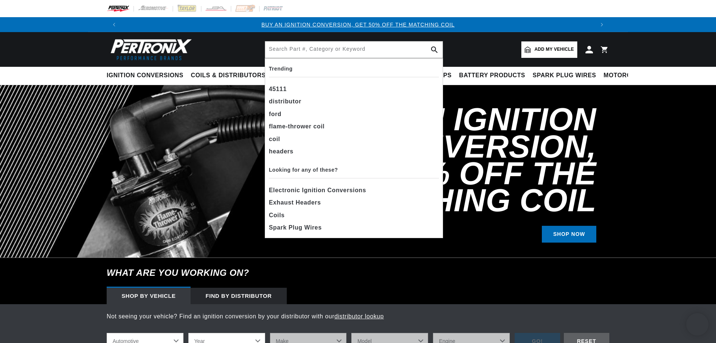  What do you see at coordinates (626, 75) in the screenshot?
I see `span: Motorcycle` at bounding box center [626, 75].